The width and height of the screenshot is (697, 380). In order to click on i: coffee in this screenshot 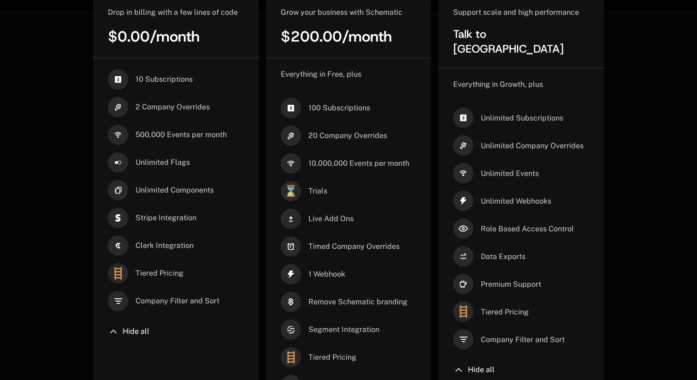, I will do `click(464, 284)`.